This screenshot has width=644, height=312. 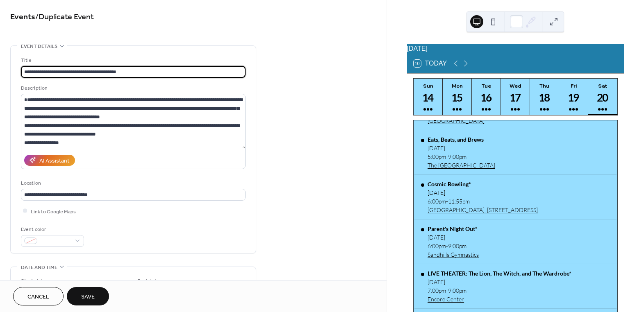 I want to click on button: Sat20, so click(x=603, y=97).